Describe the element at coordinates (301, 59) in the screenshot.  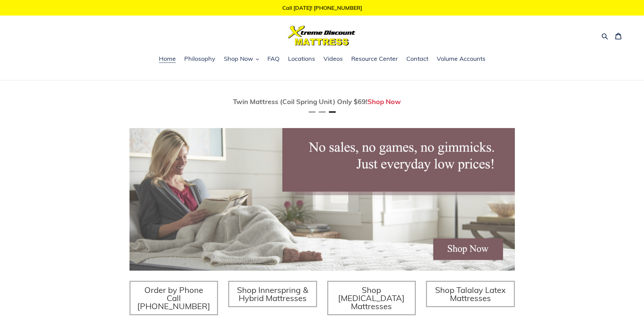
I see `span: Locations` at that location.